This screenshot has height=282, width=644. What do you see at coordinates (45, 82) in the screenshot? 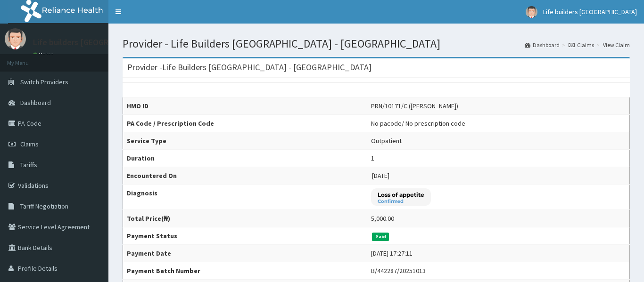
I see `span: Switch Providers` at bounding box center [45, 82].